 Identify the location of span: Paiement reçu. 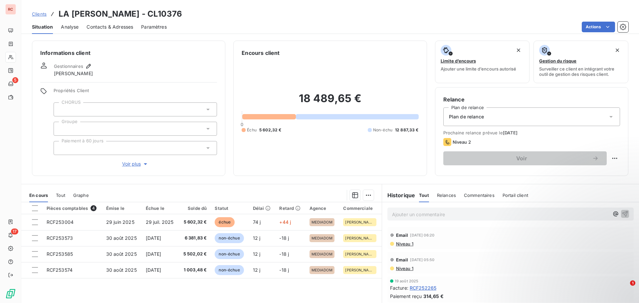
(406, 296).